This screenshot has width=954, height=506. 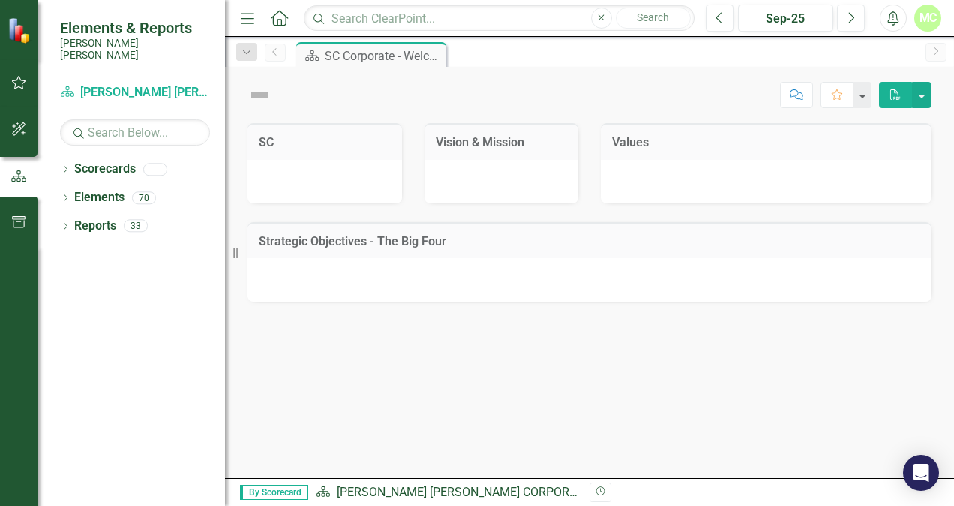 I want to click on div: MC, so click(x=928, y=18).